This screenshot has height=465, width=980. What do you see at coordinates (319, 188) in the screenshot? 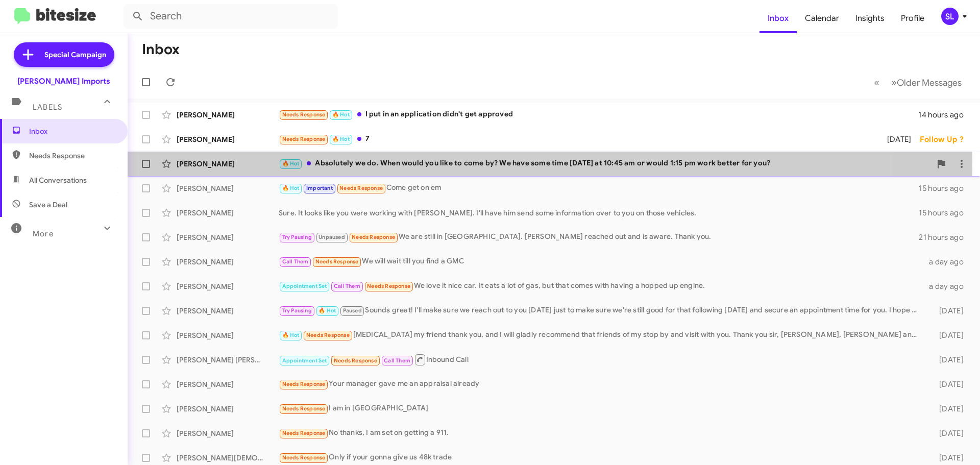
I see `span: Important` at bounding box center [319, 188].